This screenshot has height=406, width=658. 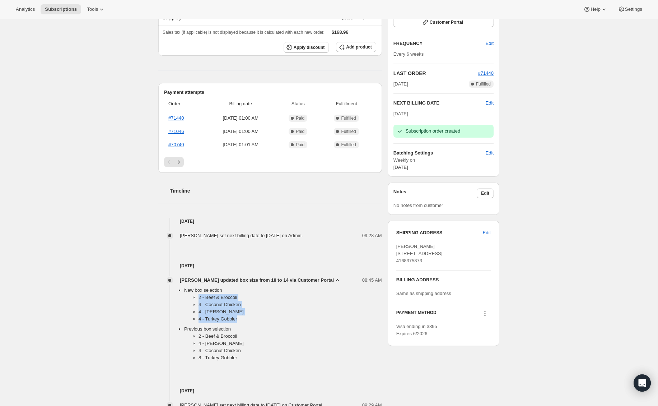 I want to click on a: #70740, so click(x=176, y=144).